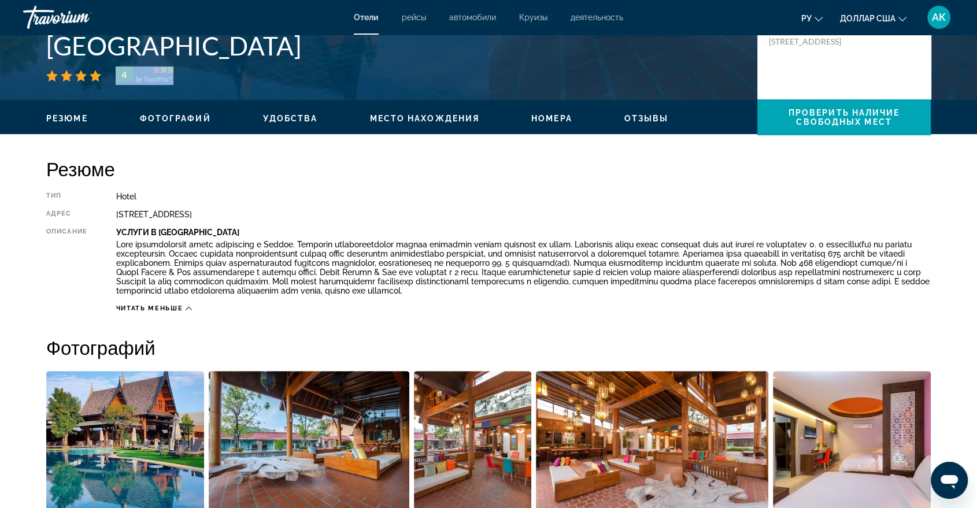 The height and width of the screenshot is (508, 977). What do you see at coordinates (489, 347) in the screenshot?
I see `h2: Фотографий` at bounding box center [489, 347].